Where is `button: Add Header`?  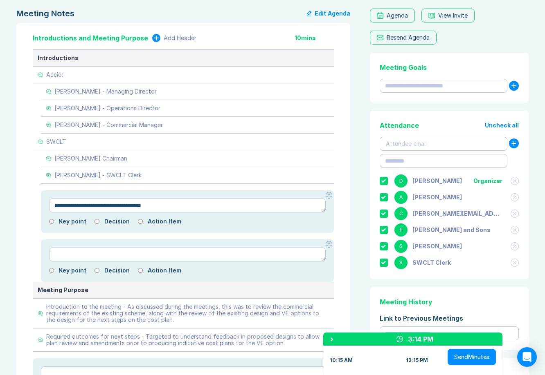 button: Add Header is located at coordinates (174, 38).